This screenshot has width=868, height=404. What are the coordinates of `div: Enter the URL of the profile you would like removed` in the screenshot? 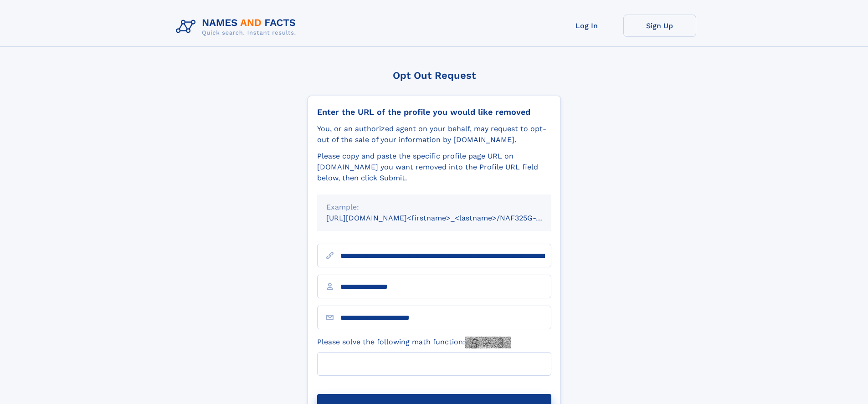 It's located at (434, 112).